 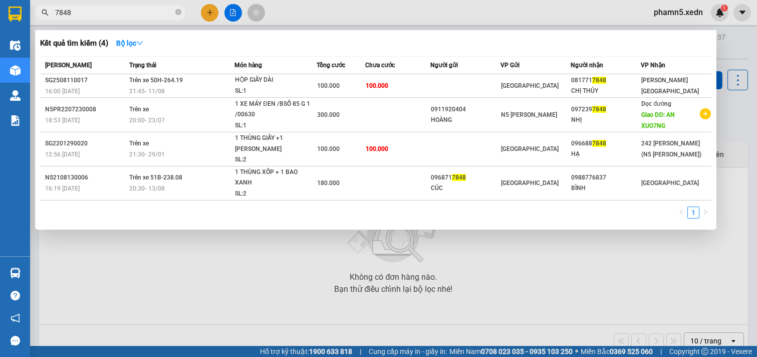 What do you see at coordinates (681, 212) in the screenshot?
I see `button: left` at bounding box center [681, 212].